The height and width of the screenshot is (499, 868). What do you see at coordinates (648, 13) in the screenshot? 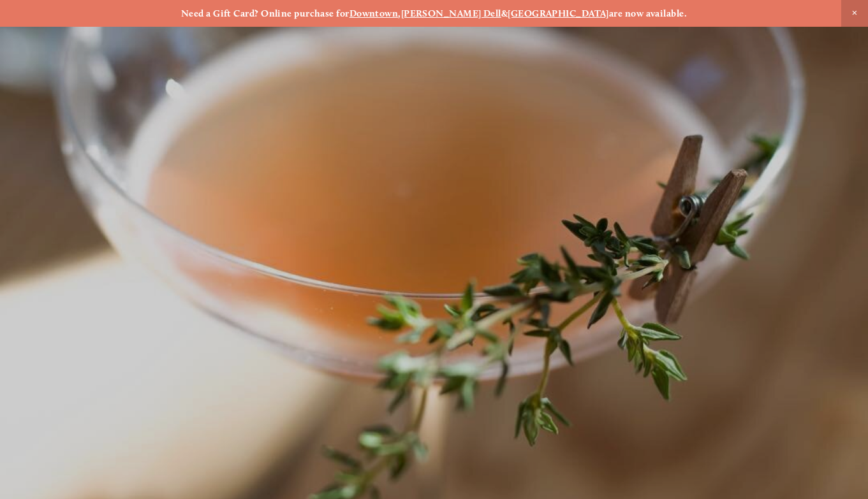
I see `strong: are now available.` at bounding box center [648, 13].